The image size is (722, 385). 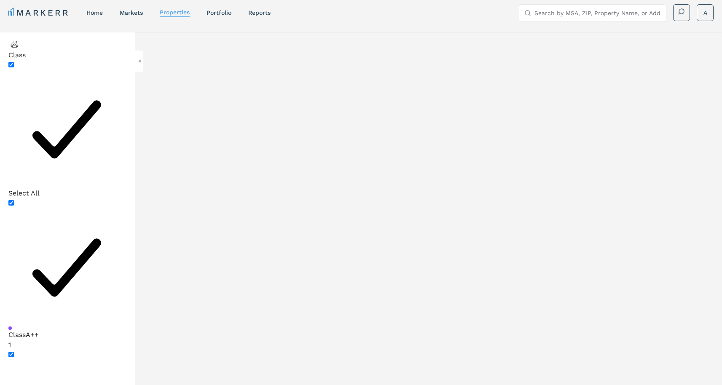 I want to click on a: Portfolio, so click(x=219, y=13).